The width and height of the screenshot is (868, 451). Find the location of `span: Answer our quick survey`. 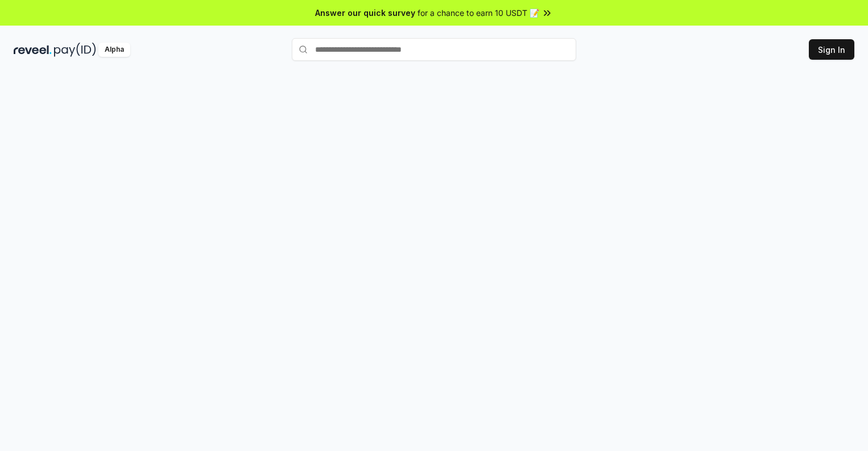

span: Answer our quick survey is located at coordinates (365, 12).